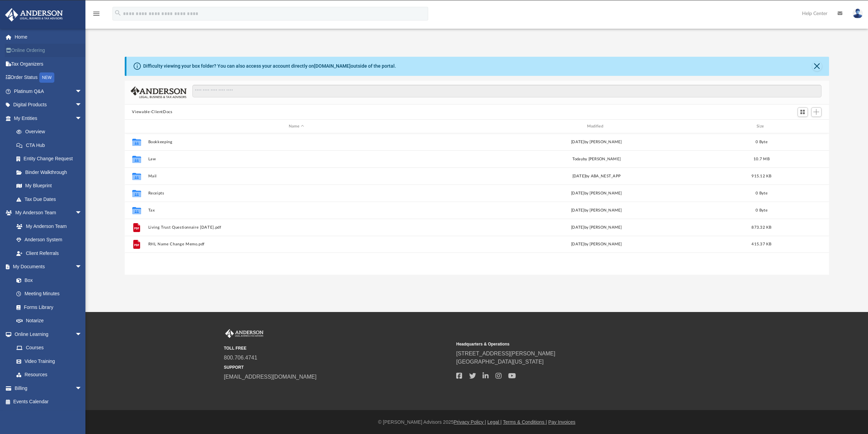 The height and width of the screenshot is (434, 868). What do you see at coordinates (337, 348) in the screenshot?
I see `small: TOLL FREE` at bounding box center [337, 348].